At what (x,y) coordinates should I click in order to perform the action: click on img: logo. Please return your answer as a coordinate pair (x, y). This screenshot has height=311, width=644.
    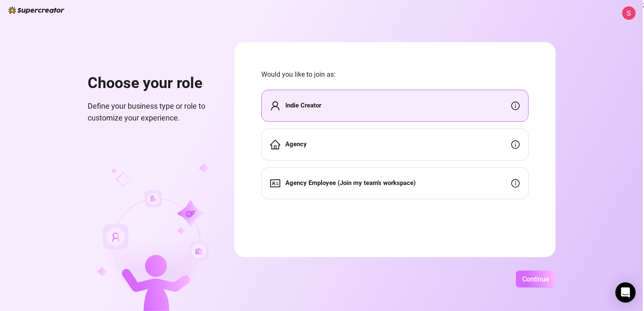
    Looking at the image, I should click on (36, 10).